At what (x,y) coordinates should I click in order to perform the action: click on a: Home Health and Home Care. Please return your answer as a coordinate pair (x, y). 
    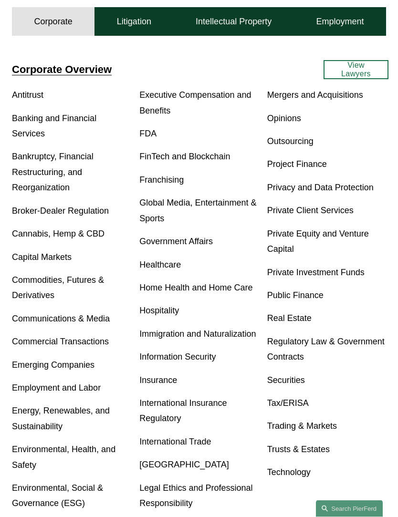
    Looking at the image, I should click on (195, 288).